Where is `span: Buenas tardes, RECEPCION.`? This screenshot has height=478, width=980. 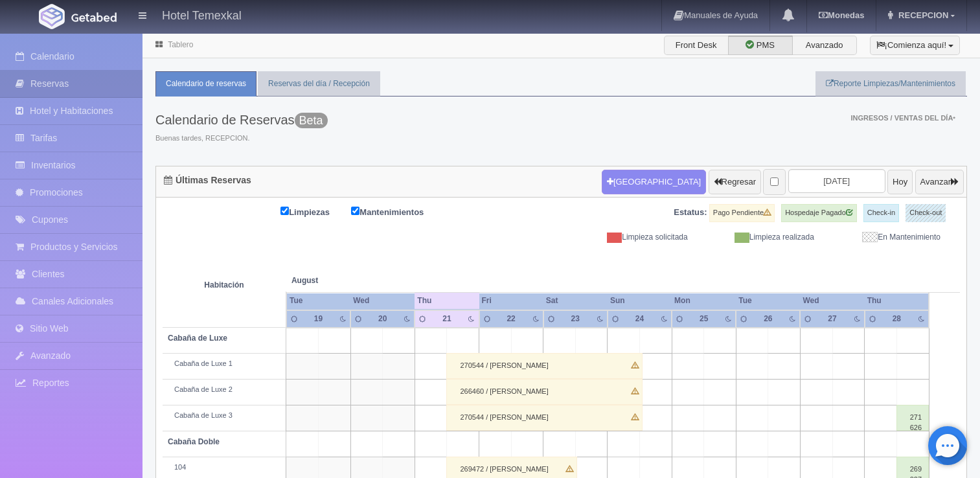 span: Buenas tardes, RECEPCION. is located at coordinates (241, 139).